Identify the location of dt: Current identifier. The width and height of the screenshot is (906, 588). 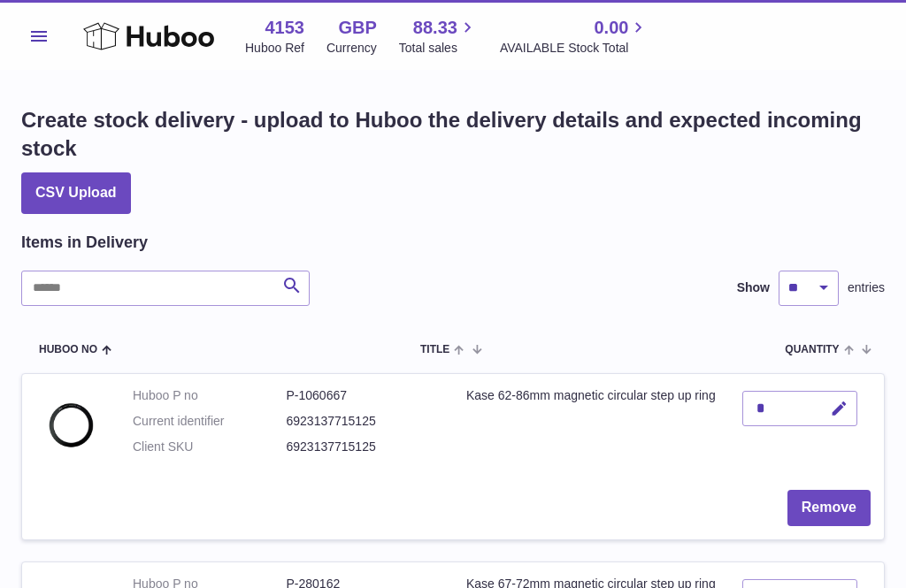
(209, 421).